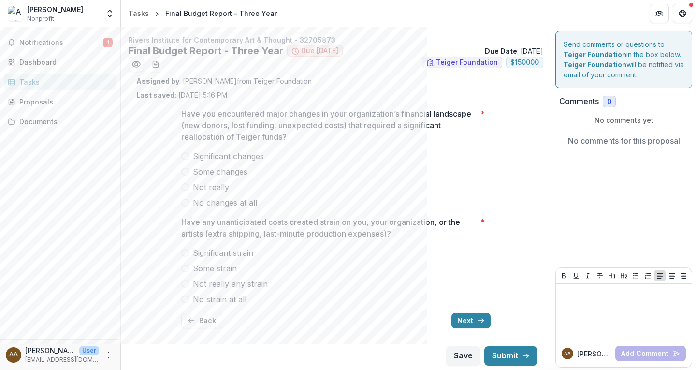 Image resolution: width=696 pixels, height=370 pixels. I want to click on span: Some strain, so click(215, 268).